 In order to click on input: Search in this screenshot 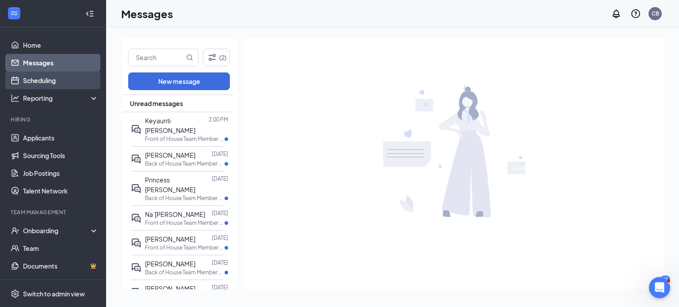, I will do `click(156, 57)`.